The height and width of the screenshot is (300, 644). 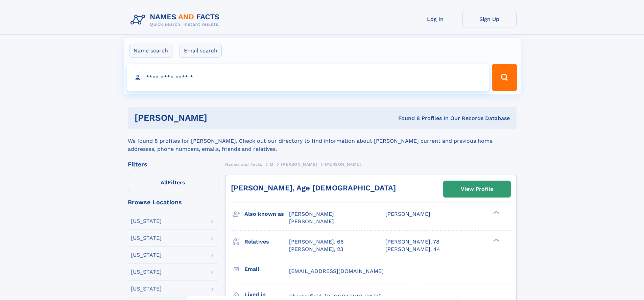 I want to click on div: Browse Locations, so click(x=173, y=202).